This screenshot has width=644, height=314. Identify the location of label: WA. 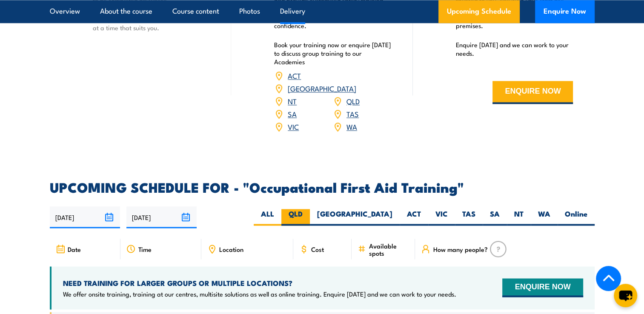
(544, 217).